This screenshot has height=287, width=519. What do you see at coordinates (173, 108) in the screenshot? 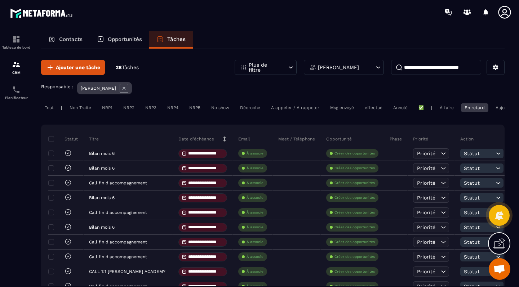
I see `div: NRP4` at bounding box center [173, 108].